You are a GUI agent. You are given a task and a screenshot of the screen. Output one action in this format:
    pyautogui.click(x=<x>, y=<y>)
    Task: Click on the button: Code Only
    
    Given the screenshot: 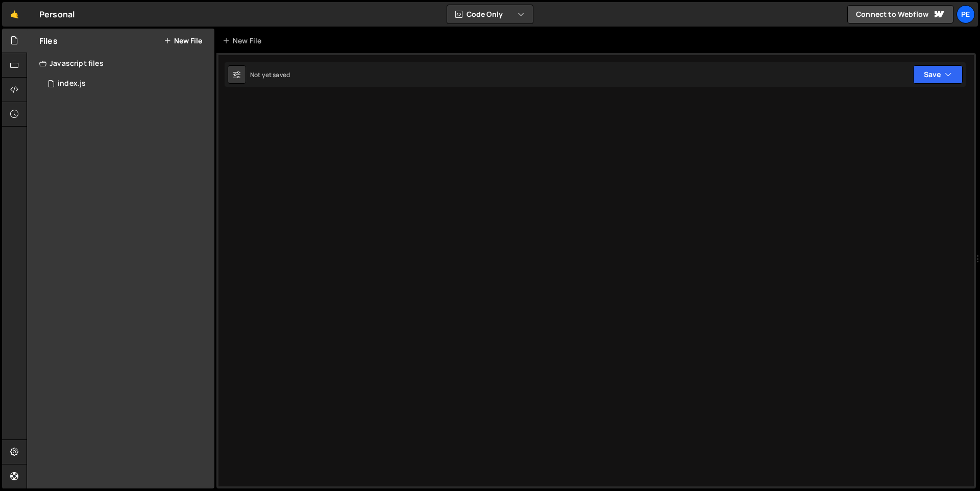 What is the action you would take?
    pyautogui.click(x=490, y=15)
    